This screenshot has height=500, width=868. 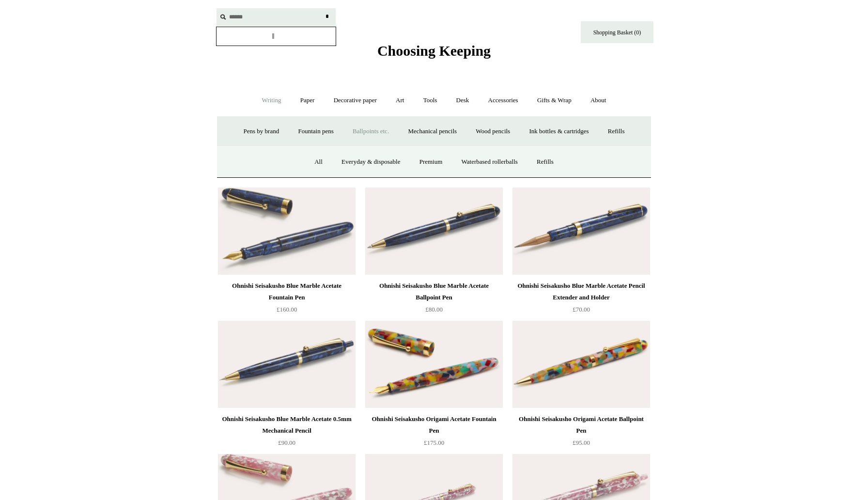 What do you see at coordinates (434, 425) in the screenshot?
I see `div: Ohnishi Seisakusho Origami Acetate Fountain Pen` at bounding box center [434, 425].